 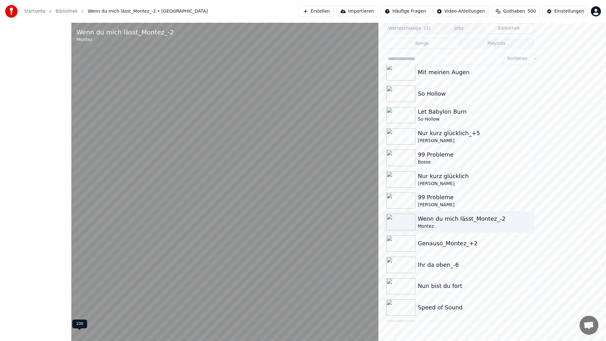 What do you see at coordinates (566, 11) in the screenshot?
I see `button: Einstellungen` at bounding box center [566, 11].